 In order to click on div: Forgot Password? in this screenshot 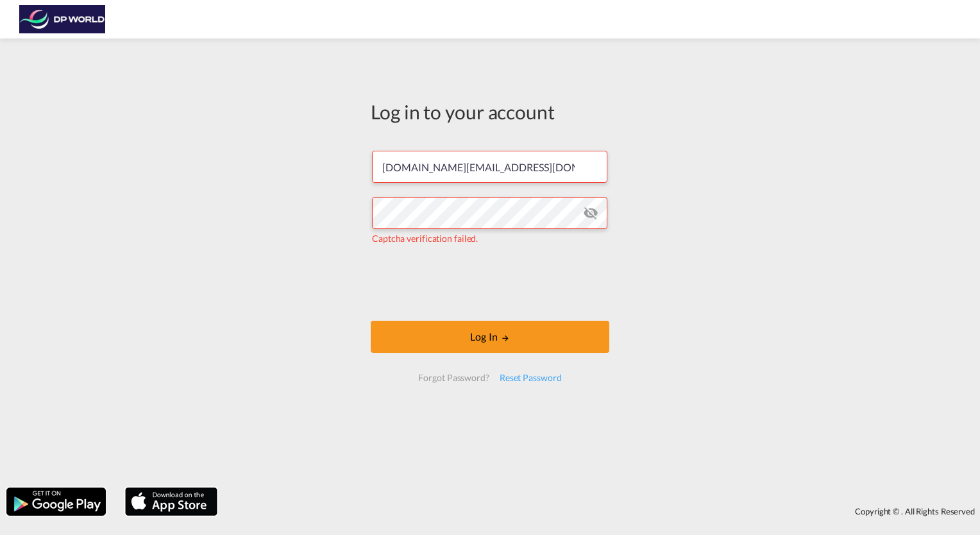, I will do `click(453, 378)`.